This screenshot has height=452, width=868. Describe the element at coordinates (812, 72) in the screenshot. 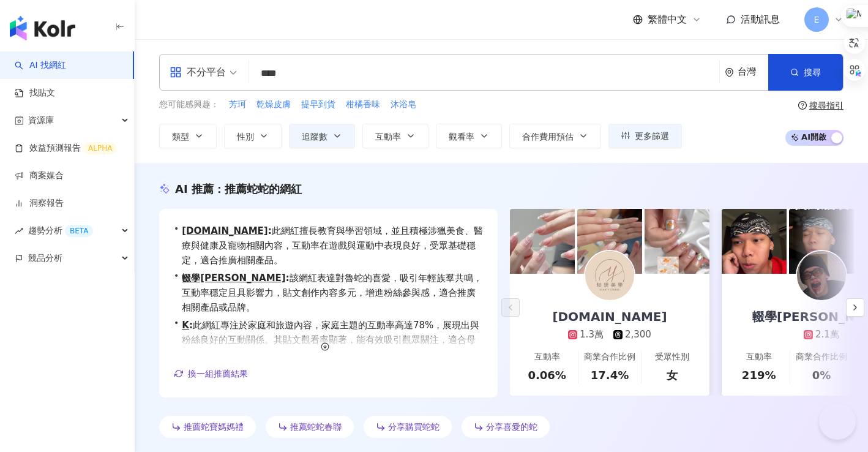

I see `span: 搜尋` at that location.